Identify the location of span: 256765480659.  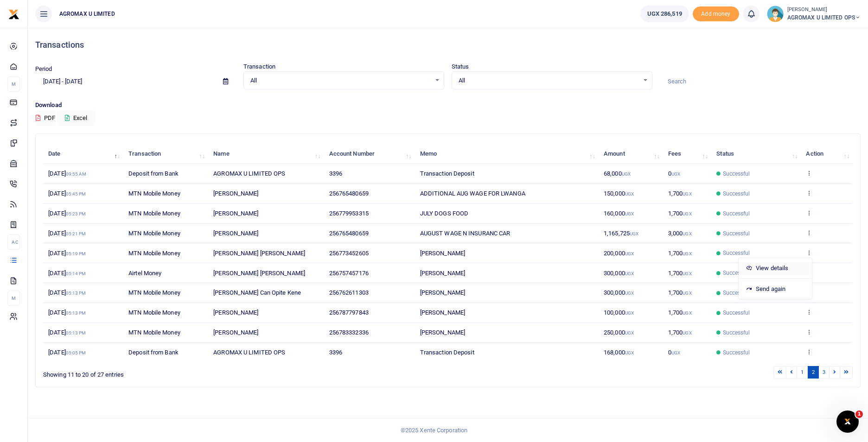
(348, 193).